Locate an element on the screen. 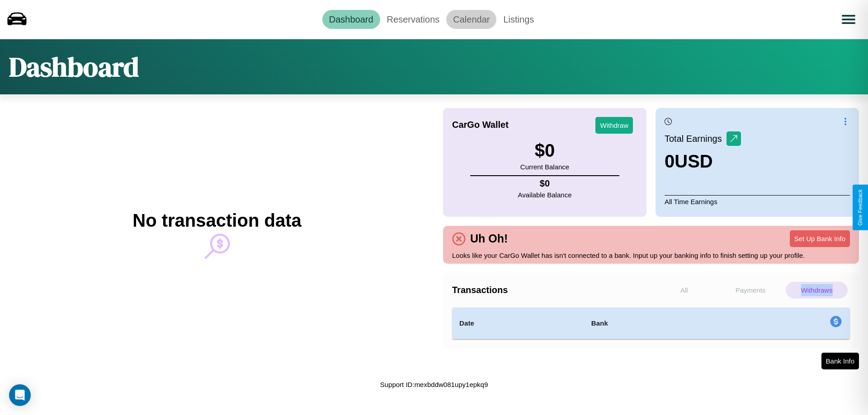 Image resolution: width=868 pixels, height=415 pixels. h3: $ 0 is located at coordinates (545, 150).